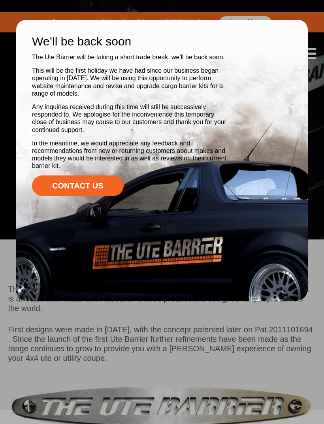 This screenshot has width=324, height=424. What do you see at coordinates (130, 155) in the screenshot?
I see `p: In the meantime, we would appreciate any feedback and recommendations from new or returning custo...` at bounding box center [130, 155].